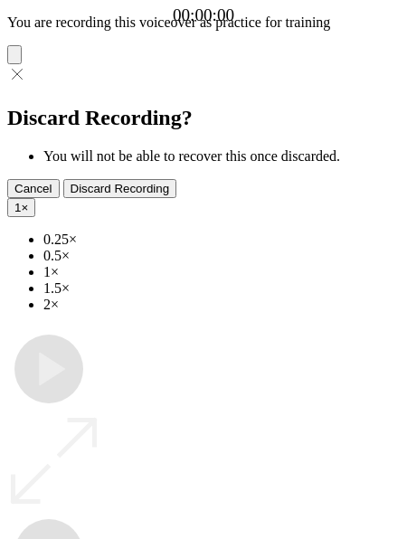 This screenshot has width=407, height=539. What do you see at coordinates (222, 256) in the screenshot?
I see `li: 0.5×` at bounding box center [222, 256].